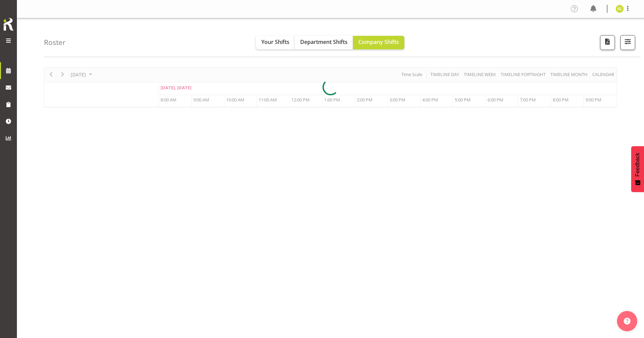  I want to click on img: Rosterit icon logo, so click(8, 24).